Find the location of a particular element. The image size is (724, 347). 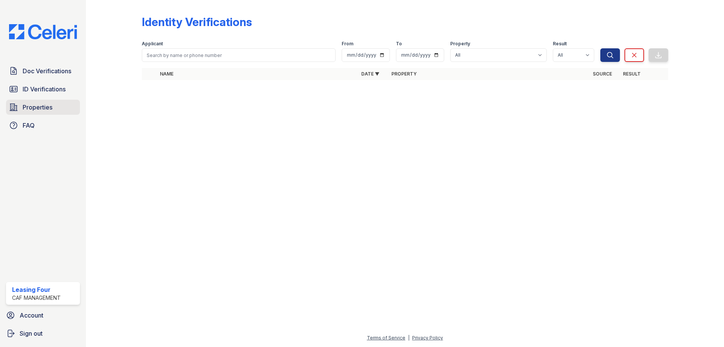

div: CAF Management is located at coordinates (36, 298).